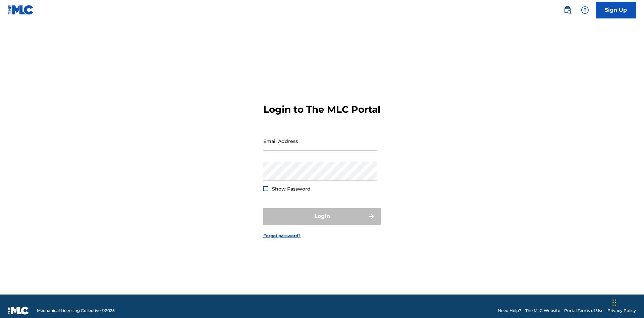 The width and height of the screenshot is (644, 318). What do you see at coordinates (281, 236) in the screenshot?
I see `a: Forgot password?` at bounding box center [281, 236].